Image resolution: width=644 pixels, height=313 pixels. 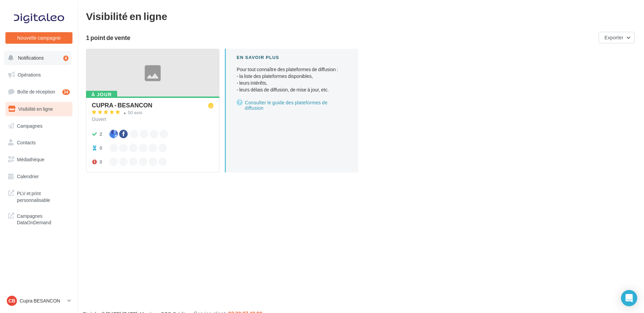 I want to click on span: Notifications, so click(x=31, y=58).